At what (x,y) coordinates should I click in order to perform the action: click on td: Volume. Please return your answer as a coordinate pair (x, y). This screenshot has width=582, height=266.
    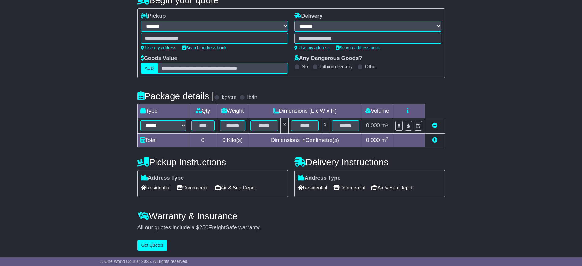
    Looking at the image, I should click on (377, 111).